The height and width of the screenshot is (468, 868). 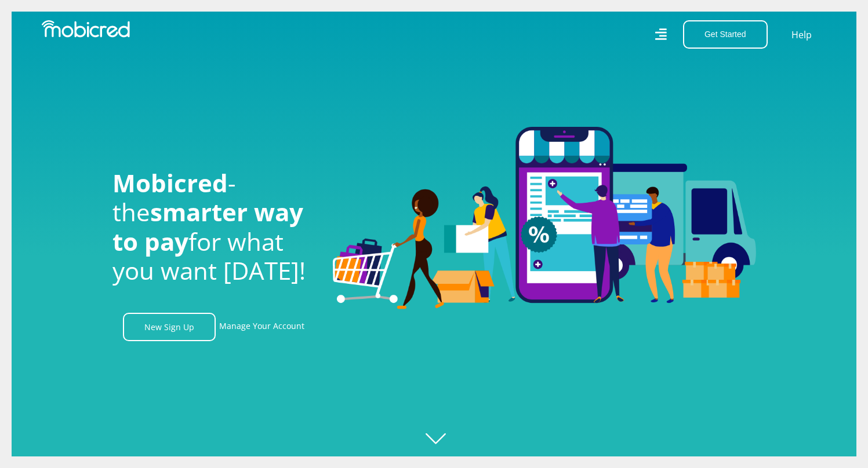 I want to click on a: Manage Your Account, so click(x=261, y=326).